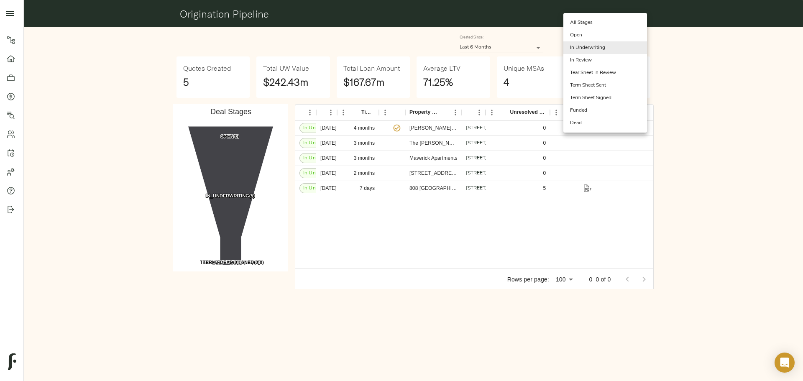 This screenshot has height=381, width=803. I want to click on li: Dead, so click(605, 123).